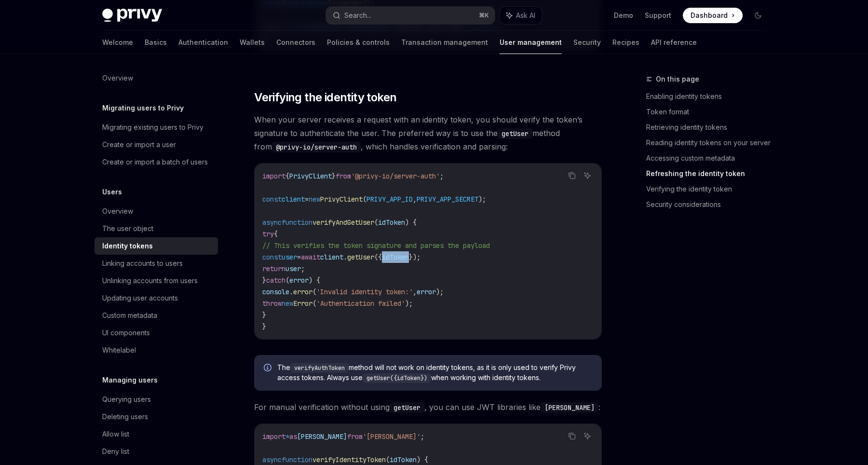 The image size is (868, 465). I want to click on span: user, so click(289, 257).